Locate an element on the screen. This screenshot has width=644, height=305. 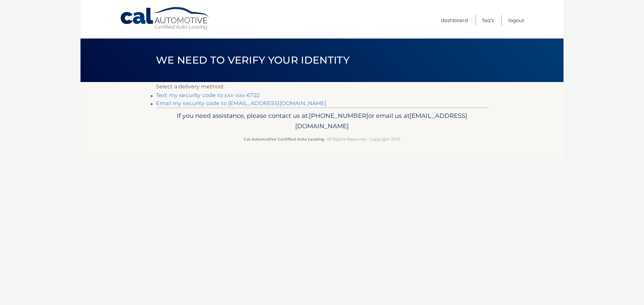
p: Select a delivery method: is located at coordinates (322, 87).